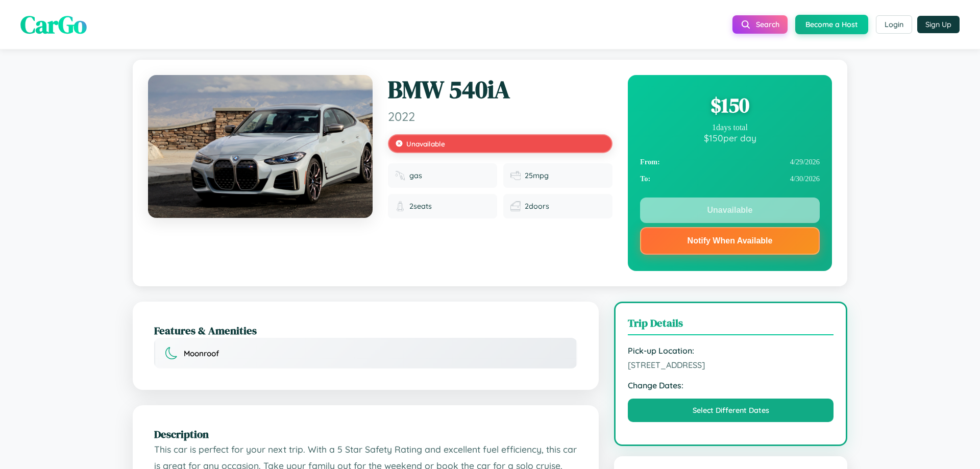 Image resolution: width=980 pixels, height=469 pixels. Describe the element at coordinates (730, 138) in the screenshot. I see `div: $ 150 per day` at that location.